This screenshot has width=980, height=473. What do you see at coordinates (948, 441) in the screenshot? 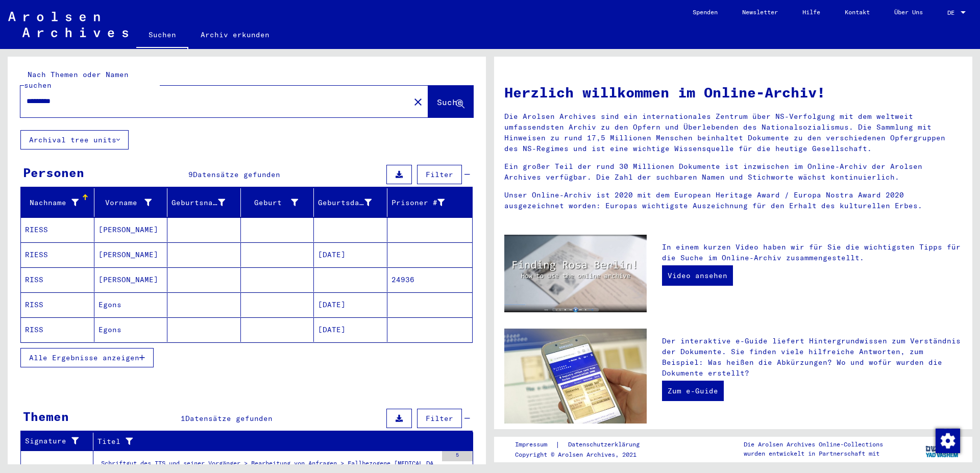
I see `img: Zustimmung ändern` at bounding box center [948, 441].